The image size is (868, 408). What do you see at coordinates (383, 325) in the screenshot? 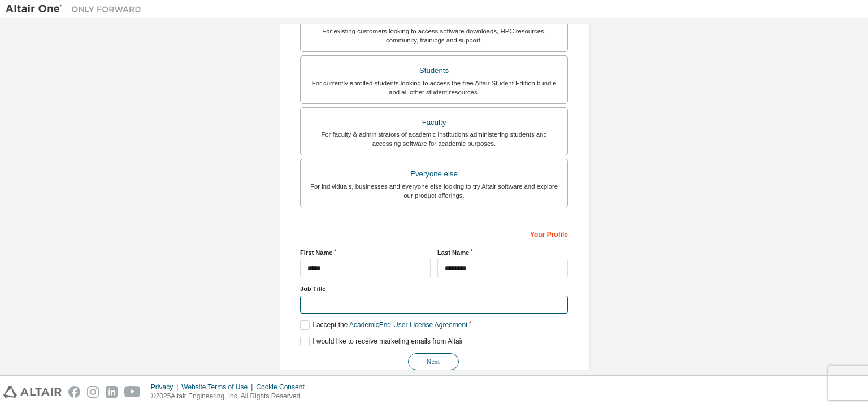
I see `label: I accept the` at bounding box center [383, 325].